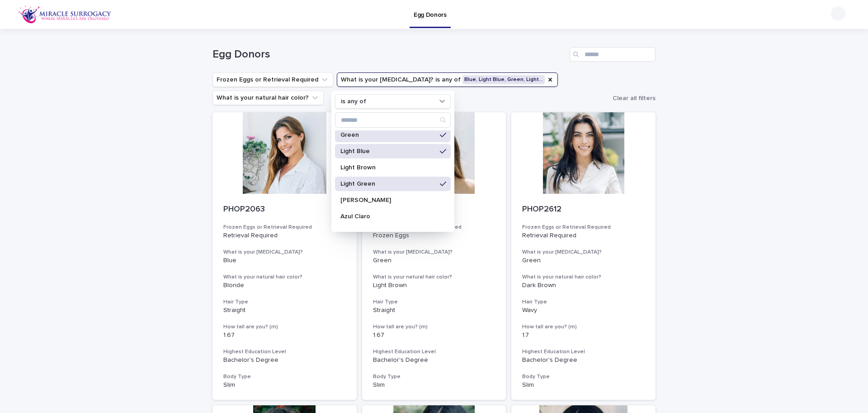  Describe the element at coordinates (389, 184) in the screenshot. I see `p: Light Green` at that location.